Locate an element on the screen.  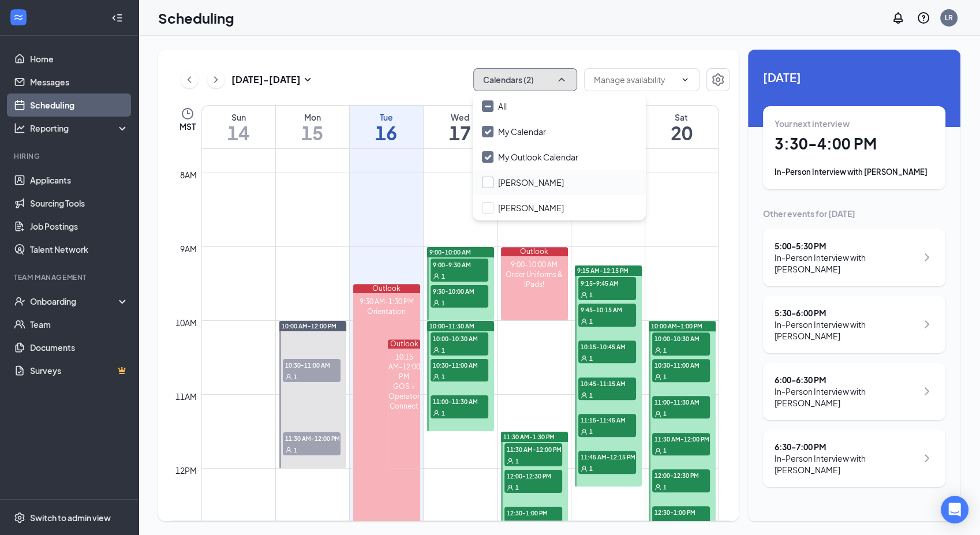
a: Home is located at coordinates (79, 59).